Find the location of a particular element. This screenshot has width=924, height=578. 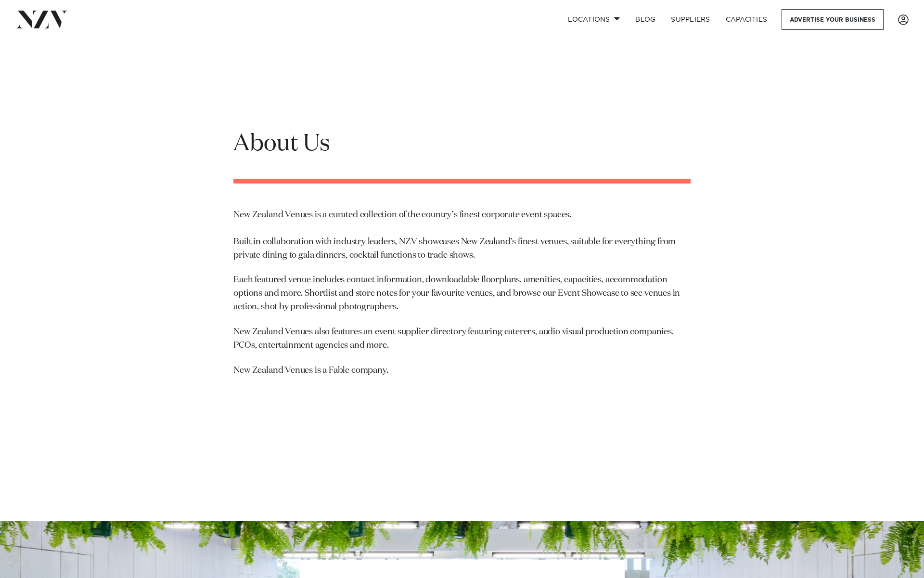

p: Each featured venue includes contact information, downloadable floorplans, amenities, capacities,... is located at coordinates (461, 294).